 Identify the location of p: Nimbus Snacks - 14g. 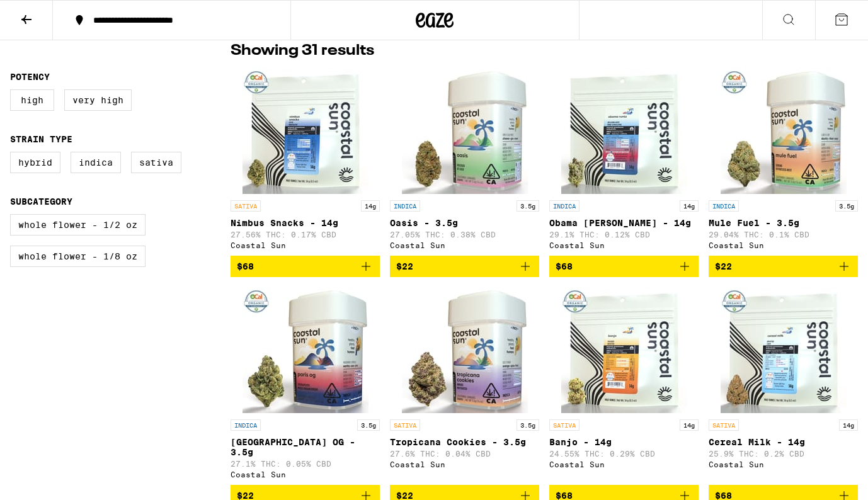
(305, 222).